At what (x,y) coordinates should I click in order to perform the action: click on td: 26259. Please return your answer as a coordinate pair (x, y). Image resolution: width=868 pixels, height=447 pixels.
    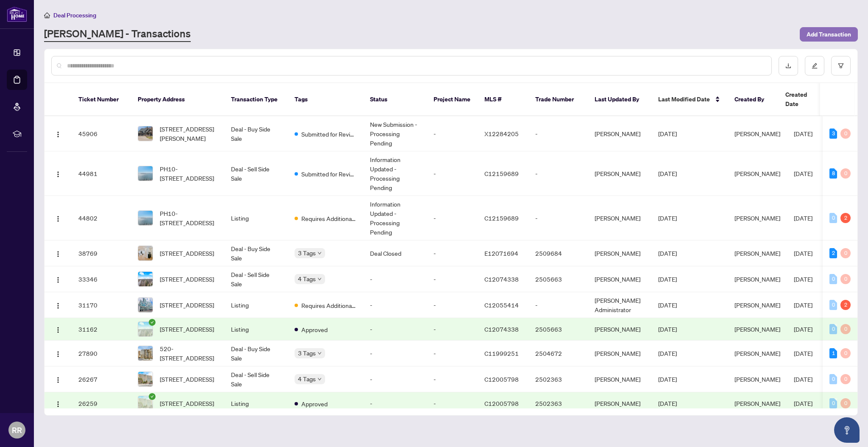
    Looking at the image, I should click on (101, 403).